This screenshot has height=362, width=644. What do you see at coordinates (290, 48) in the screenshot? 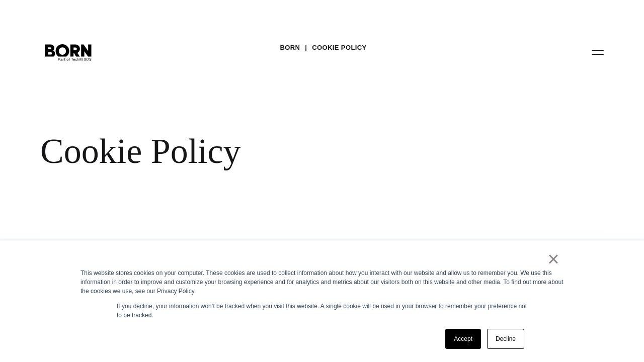
I see `a: BORN` at bounding box center [290, 48].